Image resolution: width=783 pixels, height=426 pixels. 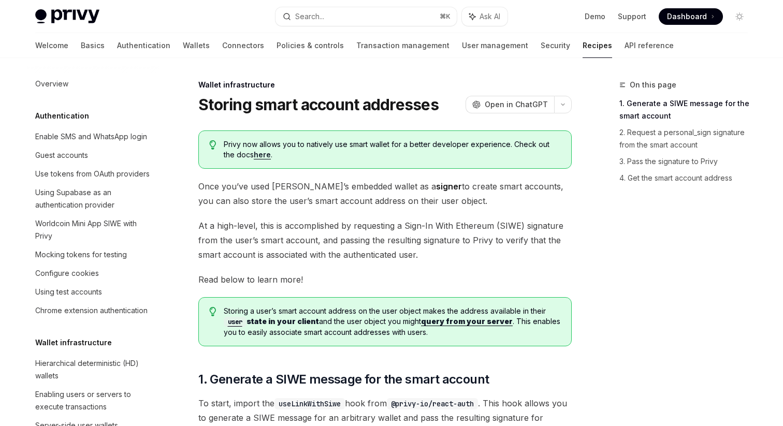 I want to click on a: Recipes, so click(x=597, y=46).